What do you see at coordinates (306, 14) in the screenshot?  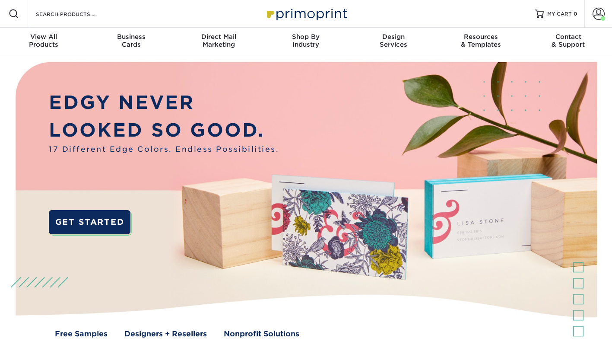 I see `img: Primoprint` at bounding box center [306, 14].